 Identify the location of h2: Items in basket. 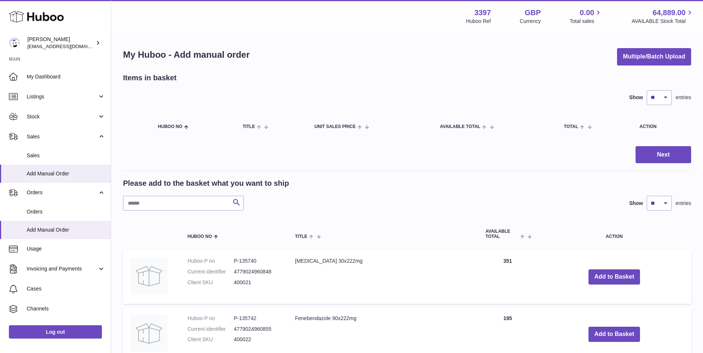
(150, 78).